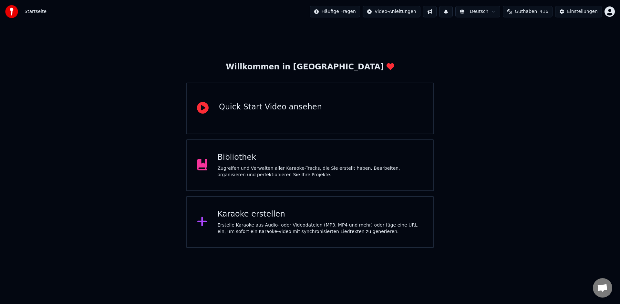 Image resolution: width=620 pixels, height=304 pixels. Describe the element at coordinates (35, 12) in the screenshot. I see `nav: breadcrumb` at that location.